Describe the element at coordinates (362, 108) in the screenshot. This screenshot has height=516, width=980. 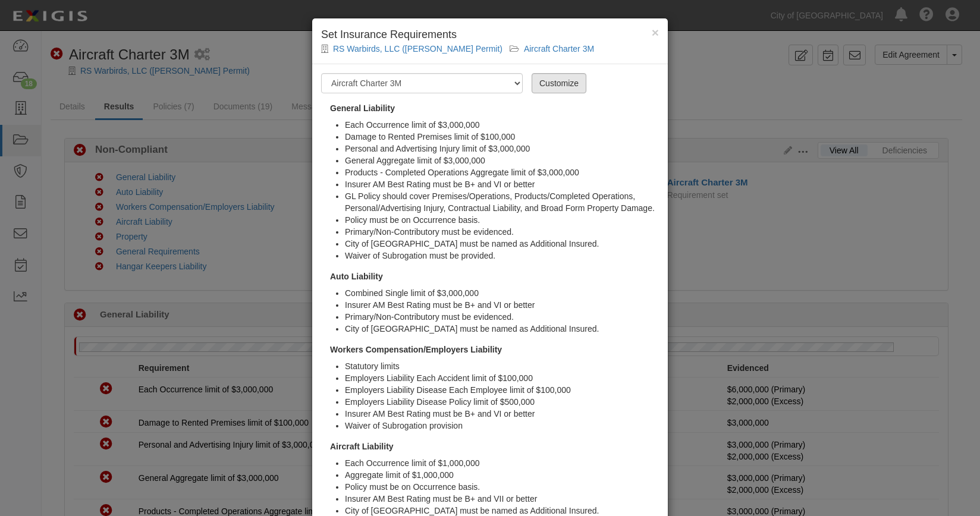
I see `strong: General Liability` at that location.